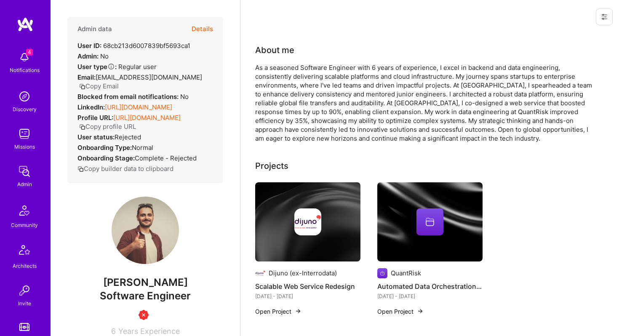 This screenshot has width=619, height=336. What do you see at coordinates (129, 96) in the screenshot?
I see `strong: Blocked from email notifications:` at bounding box center [129, 96].